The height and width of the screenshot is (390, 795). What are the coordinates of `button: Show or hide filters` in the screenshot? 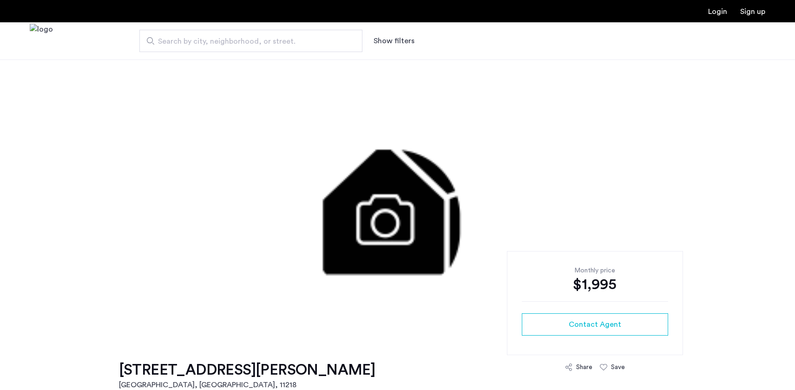 It's located at (394, 41).